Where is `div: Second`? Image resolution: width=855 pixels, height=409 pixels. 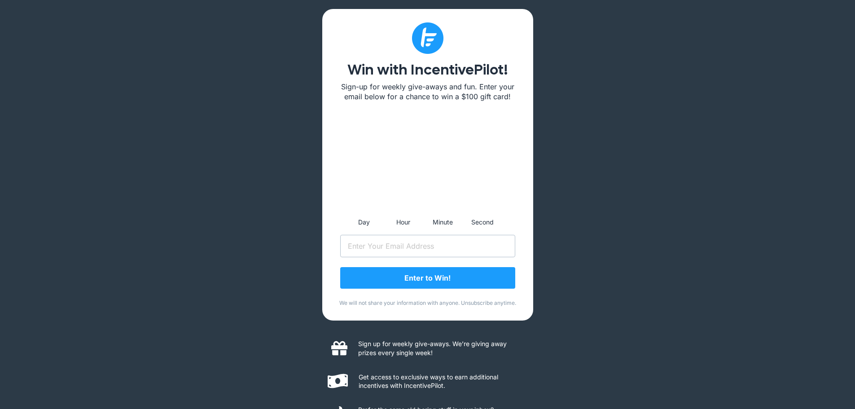 div: Second is located at coordinates (482, 222).